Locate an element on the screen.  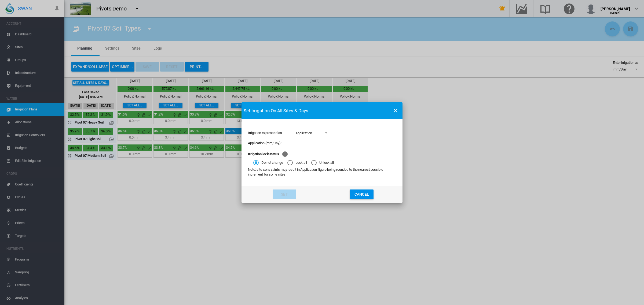
button: Cancel is located at coordinates (362, 194).